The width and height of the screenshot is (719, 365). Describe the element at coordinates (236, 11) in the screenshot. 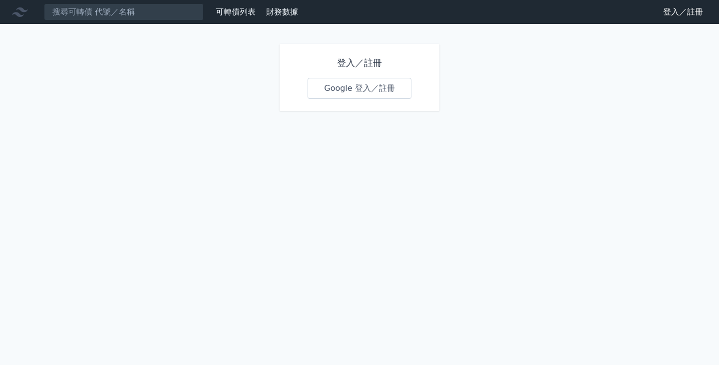

I see `a: 可轉債列表` at that location.